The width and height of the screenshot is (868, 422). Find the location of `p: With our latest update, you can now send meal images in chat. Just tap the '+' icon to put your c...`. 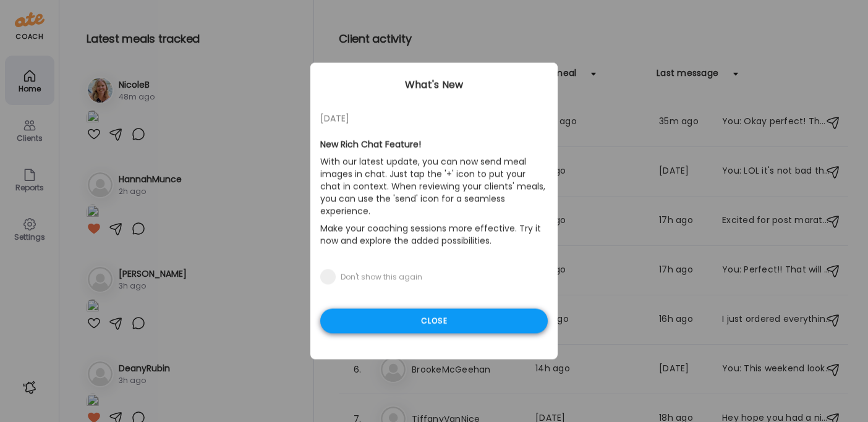

p: With our latest update, you can now send meal images in chat. Just tap the '+' icon to put your c... is located at coordinates (434, 187).